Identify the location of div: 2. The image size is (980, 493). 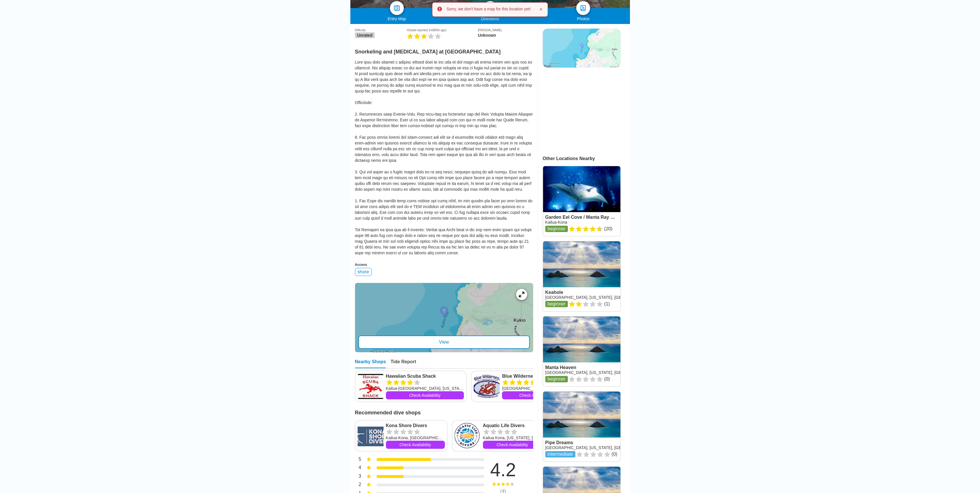
(359, 485).